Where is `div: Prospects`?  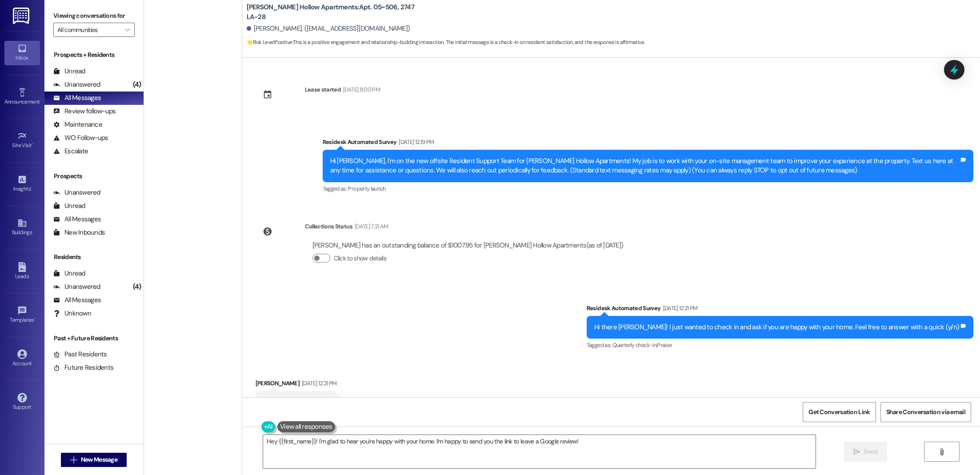 div: Prospects is located at coordinates (94, 176).